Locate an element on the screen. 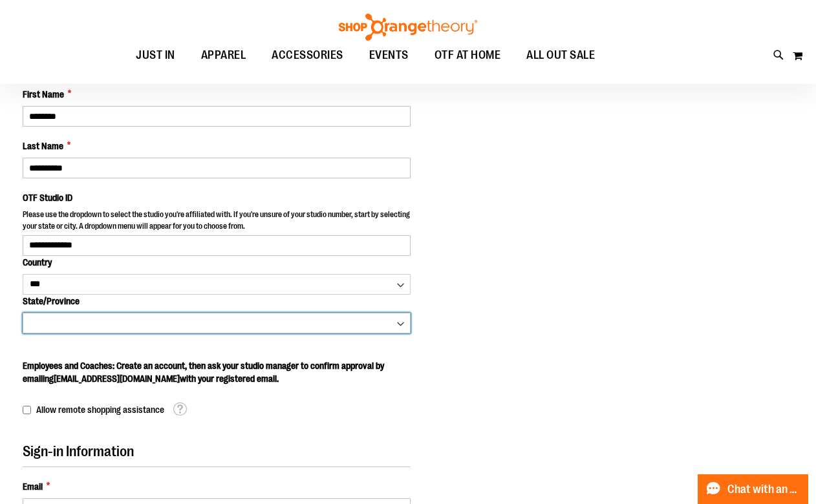  button: Chat with an Expert is located at coordinates (753, 489).